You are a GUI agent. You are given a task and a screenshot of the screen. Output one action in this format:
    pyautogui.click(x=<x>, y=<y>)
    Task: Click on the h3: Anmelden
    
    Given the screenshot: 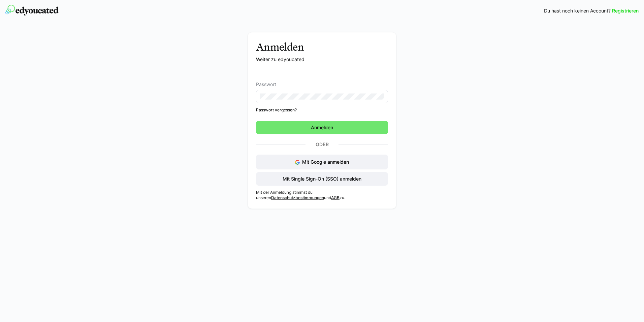 What is the action you would take?
    pyautogui.click(x=322, y=47)
    